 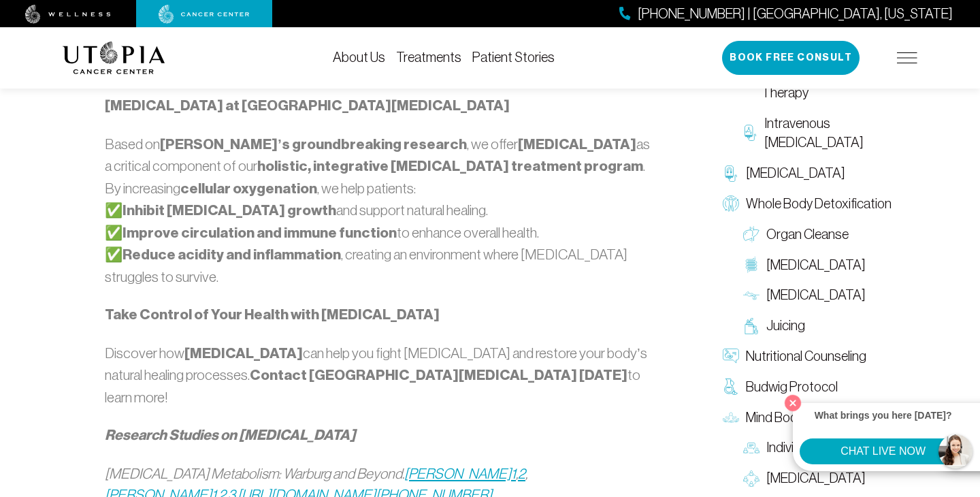 I want to click on a: Patient Stories, so click(x=513, y=57).